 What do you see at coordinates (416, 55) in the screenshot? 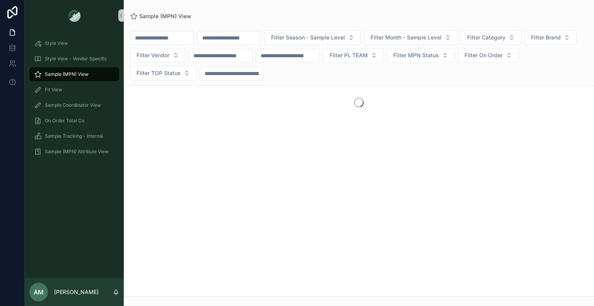
I see `span: Filter MPN Status` at bounding box center [416, 55].